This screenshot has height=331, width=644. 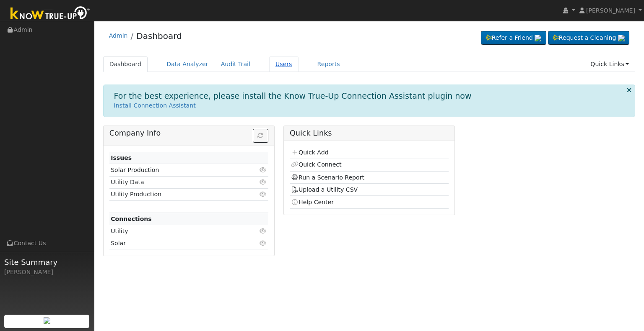 What do you see at coordinates (293, 96) in the screenshot?
I see `h1: For the best experience, please install the Know True-Up Connection Assistant plugin now` at bounding box center [293, 96].